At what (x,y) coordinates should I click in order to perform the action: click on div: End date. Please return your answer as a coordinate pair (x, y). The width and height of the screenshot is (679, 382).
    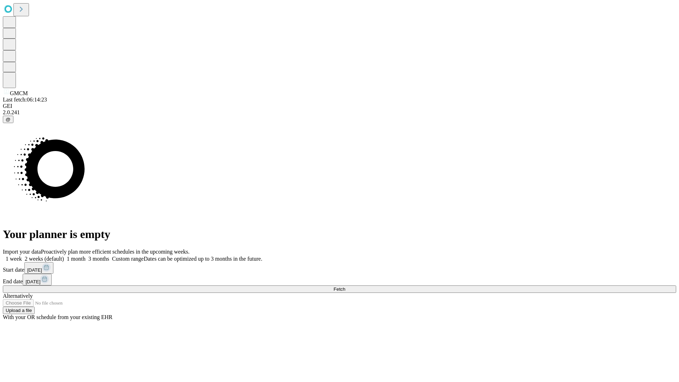
    Looking at the image, I should click on (339, 279).